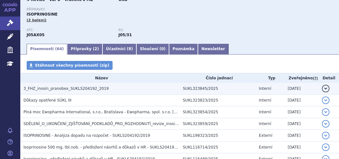  What do you see at coordinates (130, 49) in the screenshot?
I see `span: 8` at bounding box center [130, 49].